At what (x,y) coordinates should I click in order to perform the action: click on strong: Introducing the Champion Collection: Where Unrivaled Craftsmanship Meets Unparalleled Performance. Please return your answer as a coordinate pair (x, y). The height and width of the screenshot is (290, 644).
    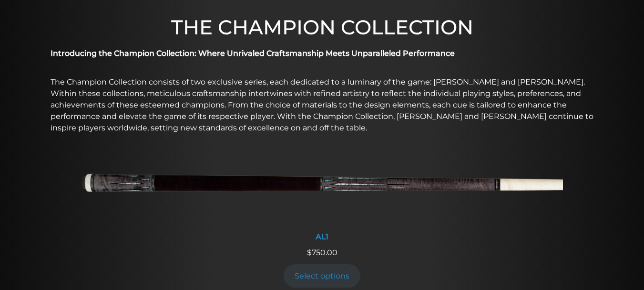
    Looking at the image, I should click on (253, 53).